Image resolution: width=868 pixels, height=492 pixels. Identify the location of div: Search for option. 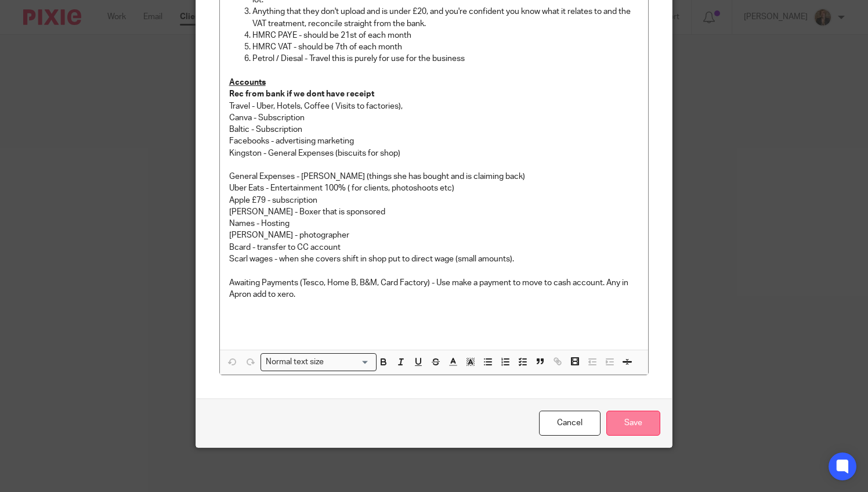
(319, 362).